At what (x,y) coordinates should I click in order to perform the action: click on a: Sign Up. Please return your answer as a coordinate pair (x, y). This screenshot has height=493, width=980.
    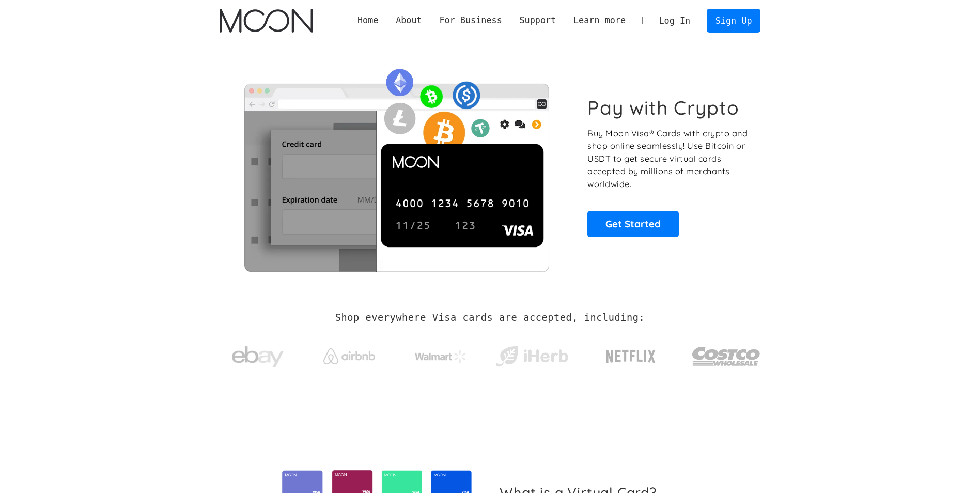
    Looking at the image, I should click on (733, 20).